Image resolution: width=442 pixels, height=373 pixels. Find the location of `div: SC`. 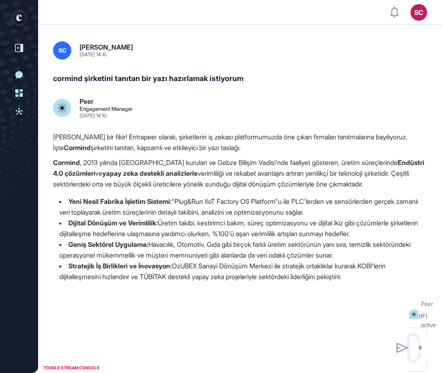

div: SC is located at coordinates (418, 12).